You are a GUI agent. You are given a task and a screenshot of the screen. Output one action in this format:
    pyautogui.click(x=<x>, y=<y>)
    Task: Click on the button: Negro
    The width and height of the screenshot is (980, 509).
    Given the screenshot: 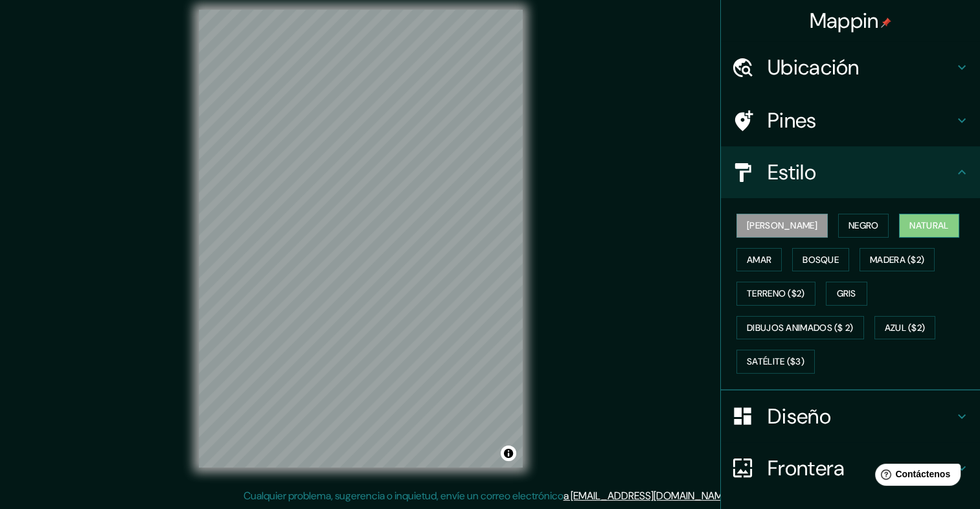 What is the action you would take?
    pyautogui.click(x=863, y=226)
    